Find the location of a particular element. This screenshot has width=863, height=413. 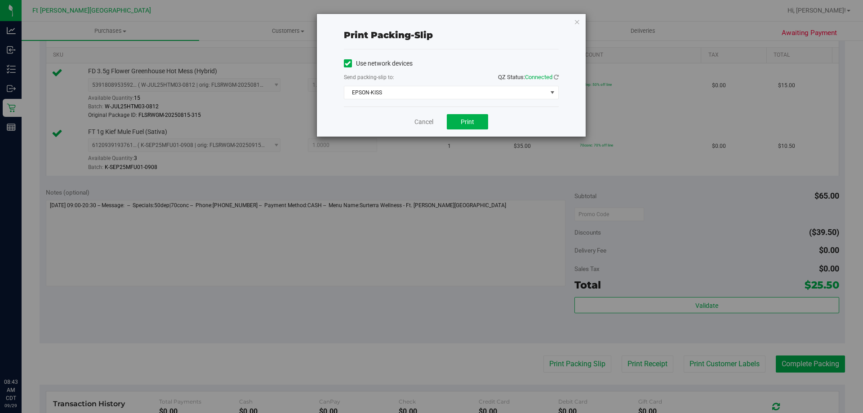

span: QZ Status: is located at coordinates (528, 77).